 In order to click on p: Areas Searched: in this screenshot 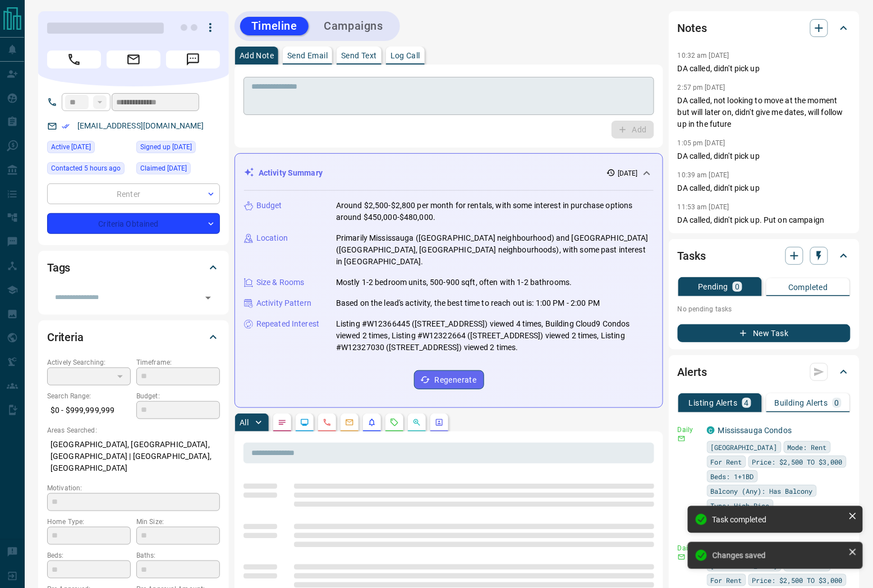, I will do `click(133, 430)`.